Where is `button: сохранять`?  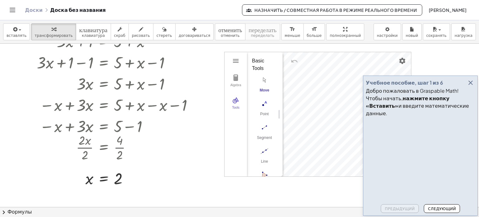
button: сохранять is located at coordinates (436, 32).